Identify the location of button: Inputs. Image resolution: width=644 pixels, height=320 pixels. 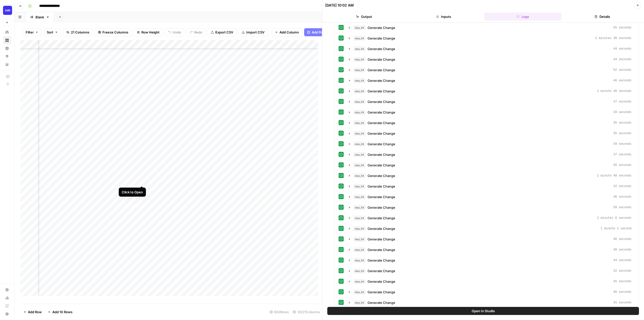
(443, 17).